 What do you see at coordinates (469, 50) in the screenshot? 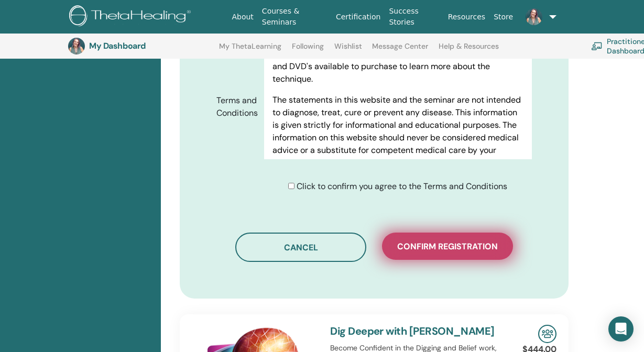
I see `a: Help & Resources` at bounding box center [469, 50].